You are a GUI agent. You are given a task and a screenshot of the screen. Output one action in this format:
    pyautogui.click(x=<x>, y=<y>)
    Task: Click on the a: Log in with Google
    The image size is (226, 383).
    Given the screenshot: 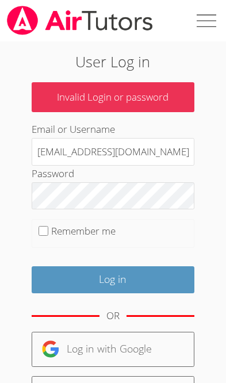 What is the action you would take?
    pyautogui.click(x=113, y=349)
    